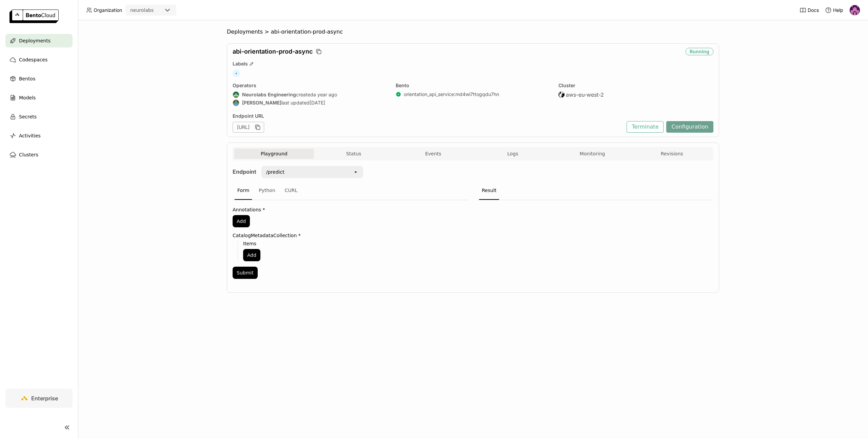 The image size is (868, 439). What do you see at coordinates (39, 155) in the screenshot?
I see `a: Clusters` at bounding box center [39, 155].